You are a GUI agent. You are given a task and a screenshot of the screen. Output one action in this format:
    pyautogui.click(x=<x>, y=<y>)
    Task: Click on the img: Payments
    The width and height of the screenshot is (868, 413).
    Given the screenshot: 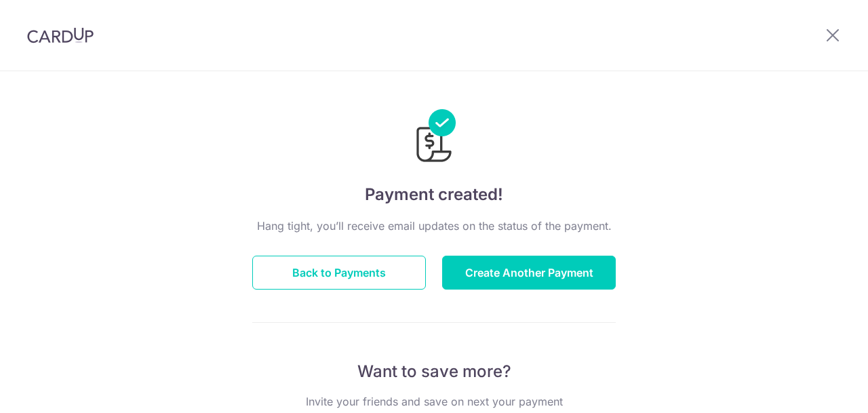 What is the action you would take?
    pyautogui.click(x=434, y=138)
    